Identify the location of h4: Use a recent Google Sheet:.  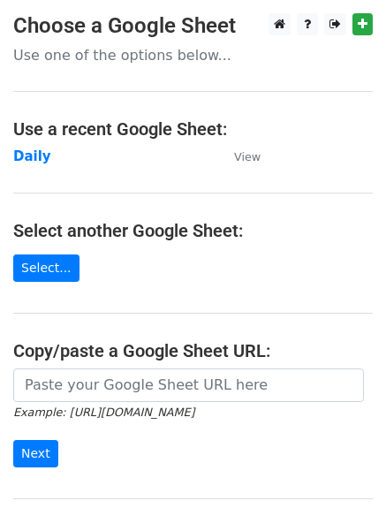
(192, 129).